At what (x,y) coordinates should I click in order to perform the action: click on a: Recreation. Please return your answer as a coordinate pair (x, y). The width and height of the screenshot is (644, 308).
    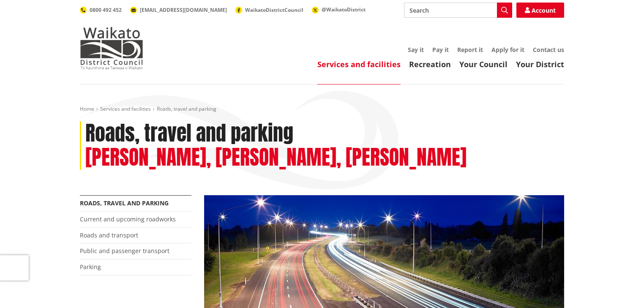
    Looking at the image, I should click on (429, 65).